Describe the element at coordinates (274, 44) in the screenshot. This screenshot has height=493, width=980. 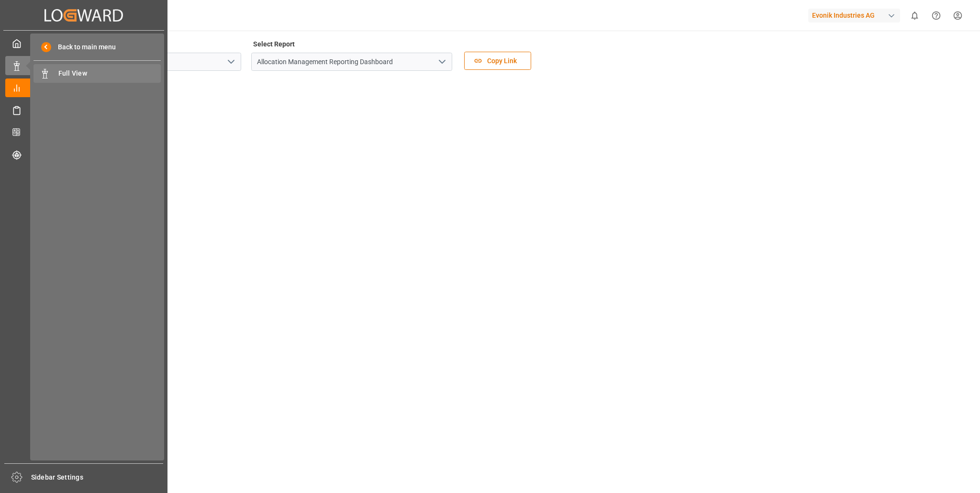
I see `label: Select Report` at that location.